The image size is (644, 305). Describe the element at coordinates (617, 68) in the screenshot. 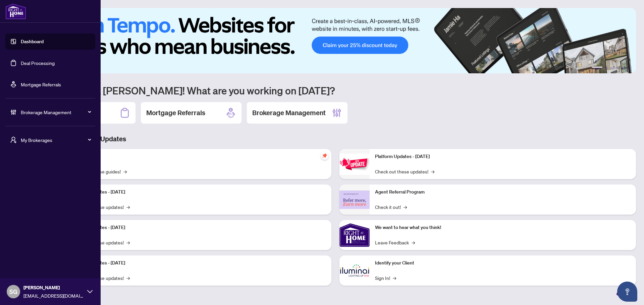

I see `button: 4` at that location.